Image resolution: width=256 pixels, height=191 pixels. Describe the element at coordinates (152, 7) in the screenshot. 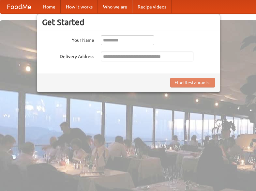

I see `a: Recipe videos` at that location.